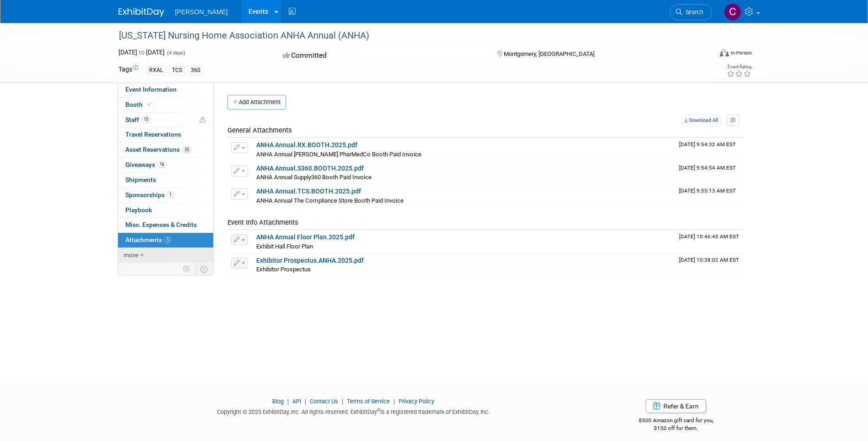  What do you see at coordinates (139, 105) in the screenshot?
I see `span: Booth` at bounding box center [139, 105].